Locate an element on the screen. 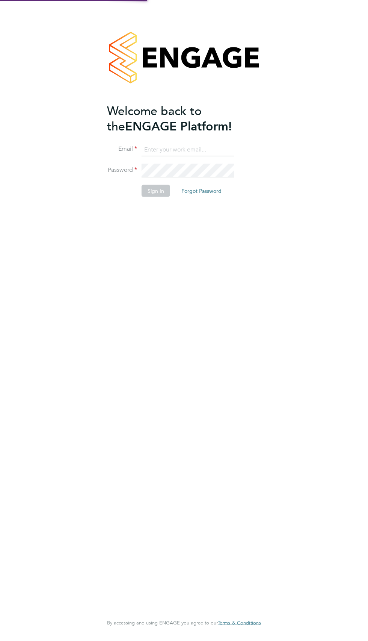 The height and width of the screenshot is (641, 368). span: Terms & Conditions is located at coordinates (239, 622).